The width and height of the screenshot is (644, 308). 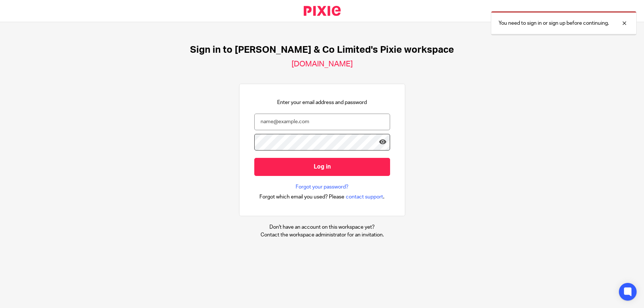 What do you see at coordinates (322, 122) in the screenshot?
I see `input: name@example.com` at bounding box center [322, 122].